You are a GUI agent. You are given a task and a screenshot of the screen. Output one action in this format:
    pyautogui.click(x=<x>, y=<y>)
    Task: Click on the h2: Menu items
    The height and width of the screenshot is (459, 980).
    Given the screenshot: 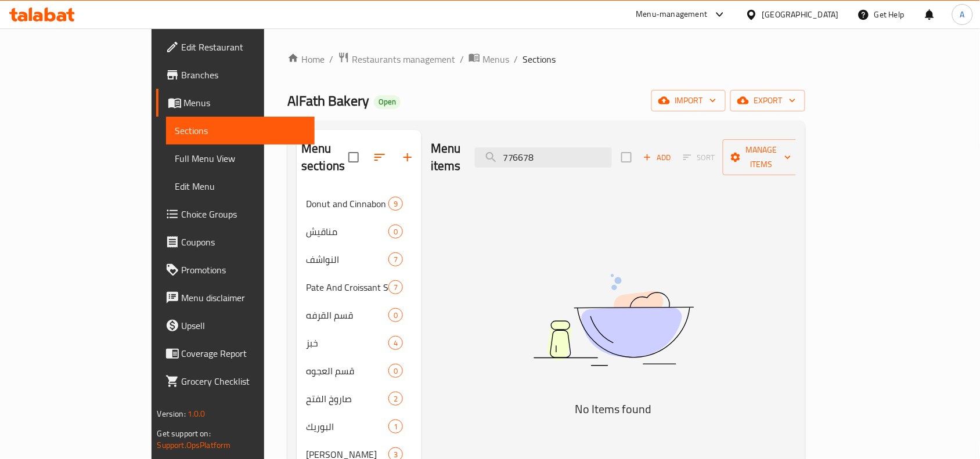 What is the action you would take?
    pyautogui.click(x=446, y=157)
    